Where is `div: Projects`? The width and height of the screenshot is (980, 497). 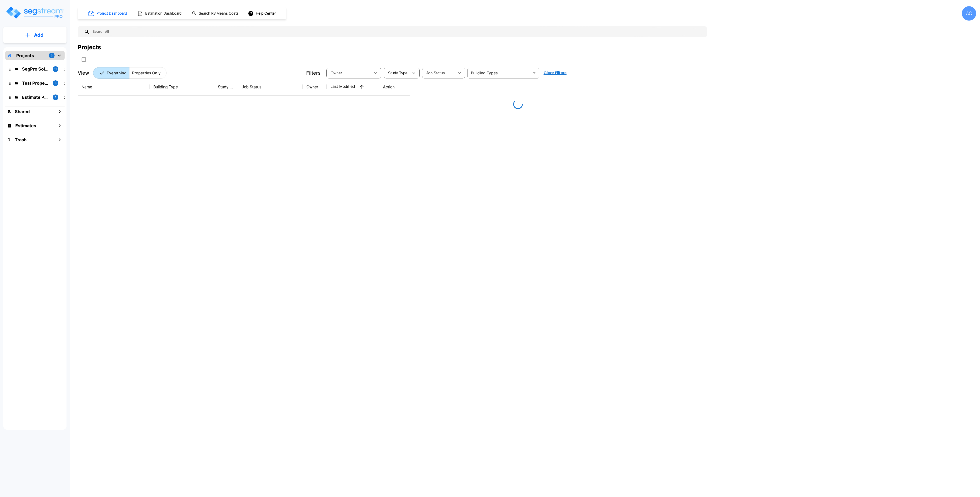
div: Projects is located at coordinates (89, 48).